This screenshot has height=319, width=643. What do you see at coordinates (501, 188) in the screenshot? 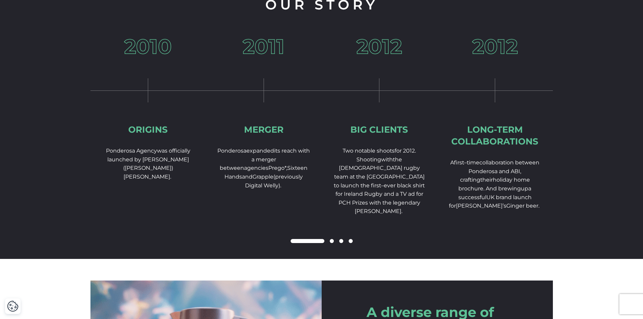
I see `span: nd brew` at bounding box center [501, 188].